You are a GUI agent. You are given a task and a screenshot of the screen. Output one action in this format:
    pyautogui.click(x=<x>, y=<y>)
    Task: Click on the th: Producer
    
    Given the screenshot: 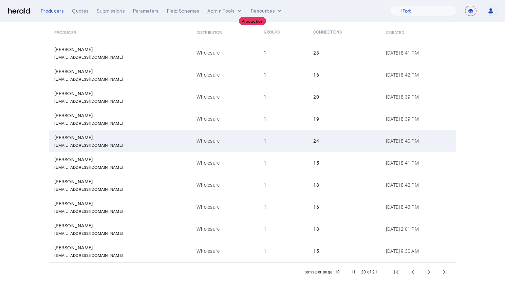 What is the action you would take?
    pyautogui.click(x=120, y=32)
    